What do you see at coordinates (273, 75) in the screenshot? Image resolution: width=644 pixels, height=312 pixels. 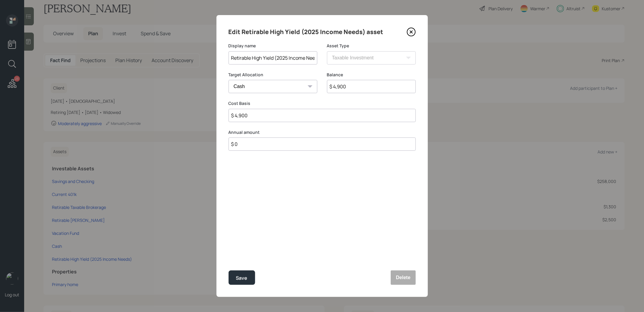 I see `label: Target Allocation` at bounding box center [273, 75].